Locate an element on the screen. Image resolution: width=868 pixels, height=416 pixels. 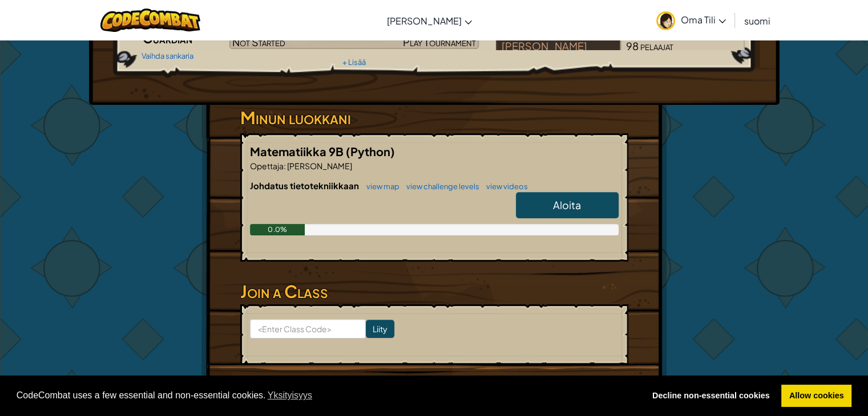
span: (Python) is located at coordinates (370, 151).